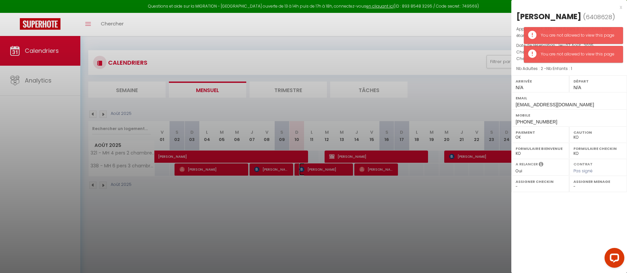 The height and width of the screenshot is (273, 627). I want to click on span: 338 - MH 6 pers 3 chambres bord étang au calme, so click(564, 32).